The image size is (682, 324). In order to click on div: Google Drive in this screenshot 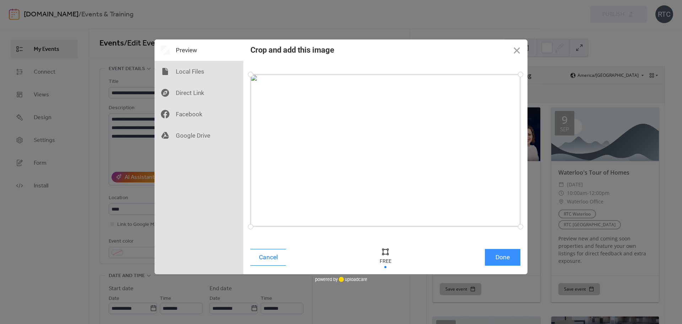, I will do `click(199, 135)`.